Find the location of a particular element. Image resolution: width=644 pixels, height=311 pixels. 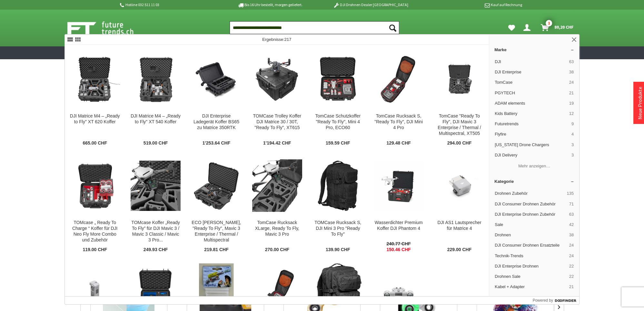

span: 9 is located at coordinates (573, 124).